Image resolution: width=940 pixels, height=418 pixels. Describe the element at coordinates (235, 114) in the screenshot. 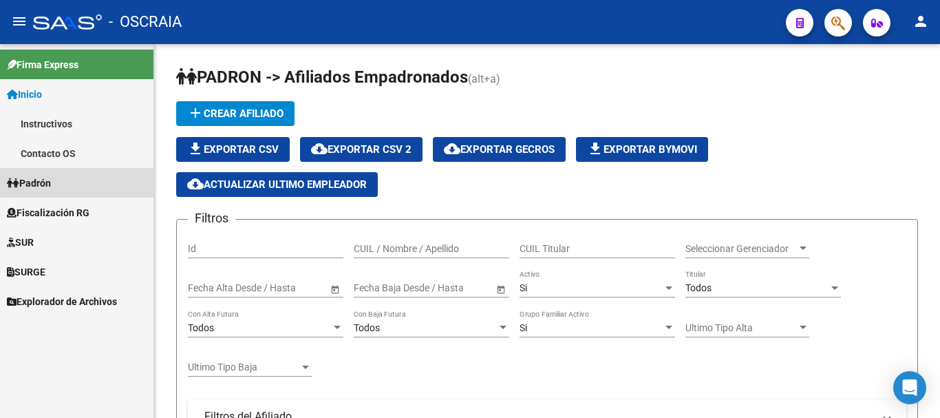

I see `button: Crear Afiliado` at that location.